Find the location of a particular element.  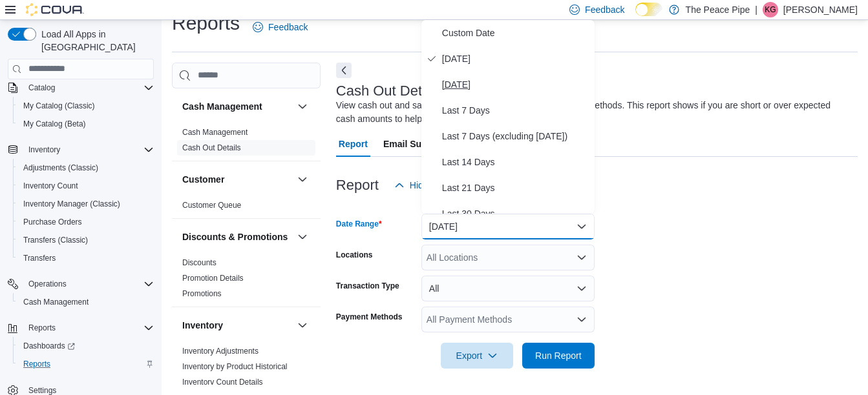

button: Hide Parameters is located at coordinates (435, 185).